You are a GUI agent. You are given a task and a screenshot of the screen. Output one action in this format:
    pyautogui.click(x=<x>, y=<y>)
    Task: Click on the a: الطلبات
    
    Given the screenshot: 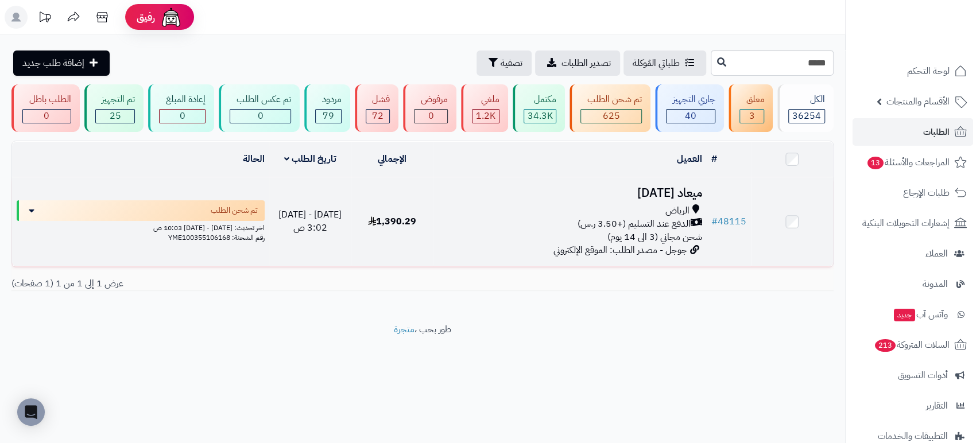 What is the action you would take?
    pyautogui.click(x=913, y=132)
    